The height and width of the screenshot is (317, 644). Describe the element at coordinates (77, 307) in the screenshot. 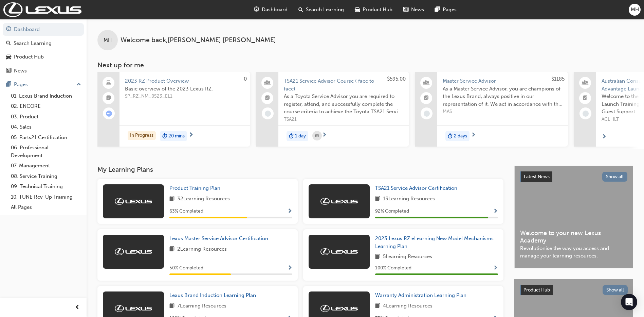

I see `span: prev-icon` at that location.